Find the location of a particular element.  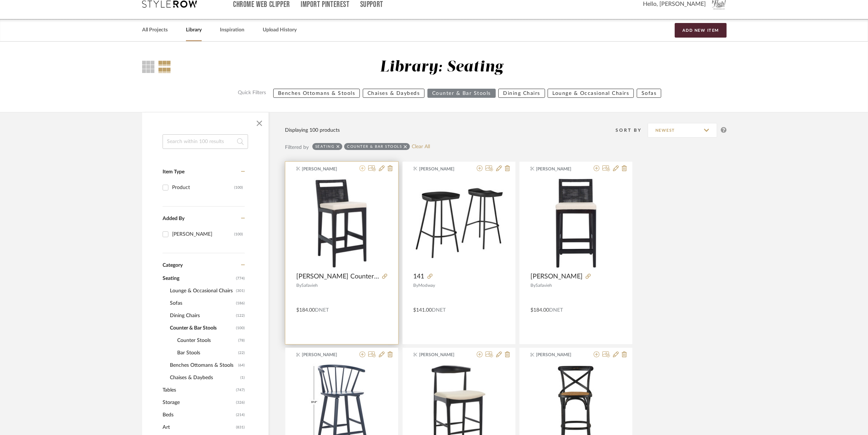

div: Sort By is located at coordinates (631, 130).